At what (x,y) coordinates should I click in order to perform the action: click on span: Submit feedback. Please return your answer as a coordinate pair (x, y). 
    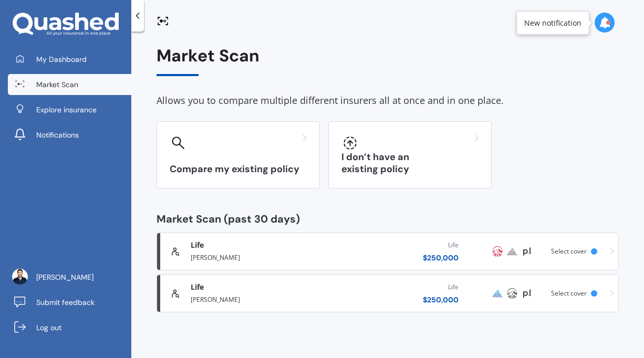
    Looking at the image, I should click on (65, 302).